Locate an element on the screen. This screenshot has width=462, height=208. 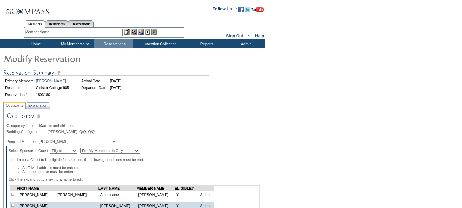
td: Follow Us :: is located at coordinates (225, 10).